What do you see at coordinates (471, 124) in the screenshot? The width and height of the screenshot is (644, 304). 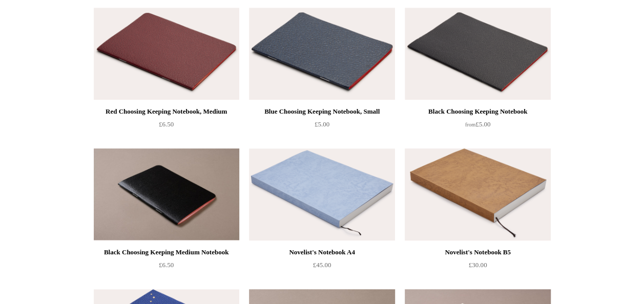 I see `span: from` at bounding box center [471, 124].